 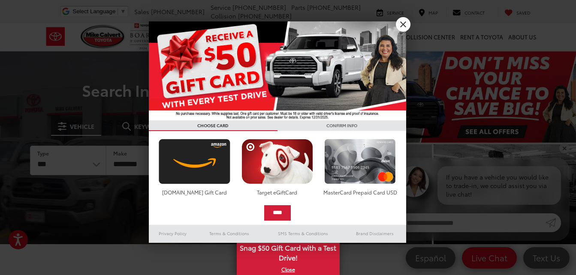 What do you see at coordinates (213, 126) in the screenshot?
I see `h3: CHOOSE CARD` at bounding box center [213, 126].